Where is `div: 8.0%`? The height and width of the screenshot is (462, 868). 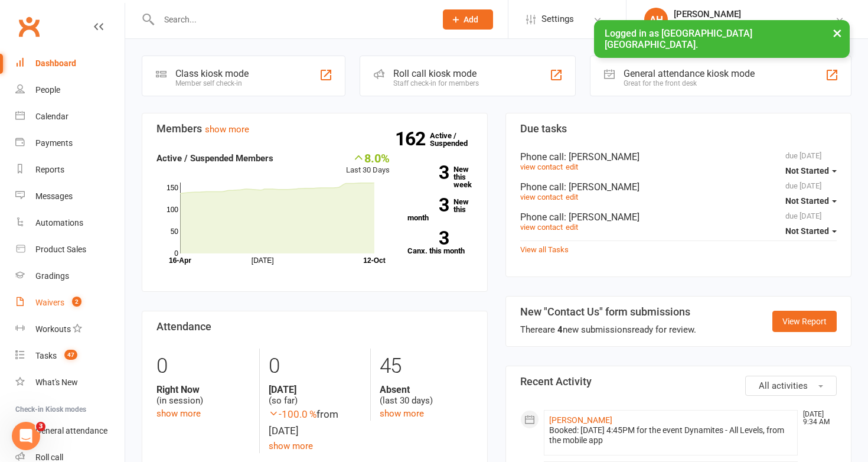
div: 8.0% is located at coordinates (368, 157).